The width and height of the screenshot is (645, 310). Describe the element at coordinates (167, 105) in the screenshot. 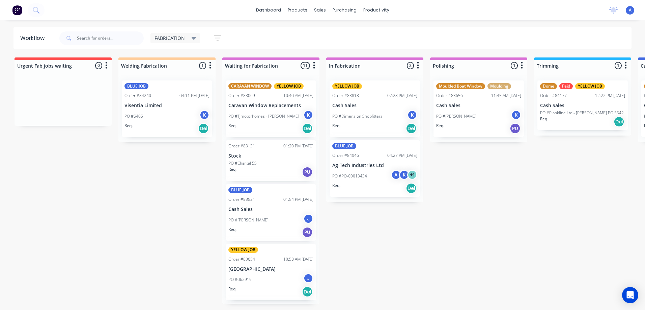

I see `p: Visentia Limited` at that location.